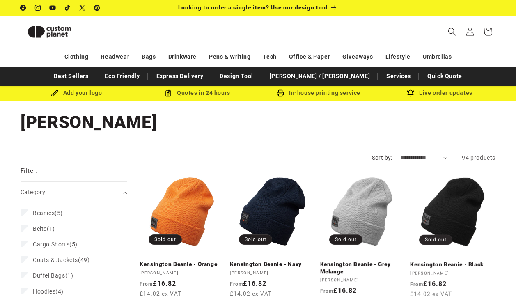  Describe the element at coordinates (411, 93) in the screenshot. I see `img: Order updates` at that location.